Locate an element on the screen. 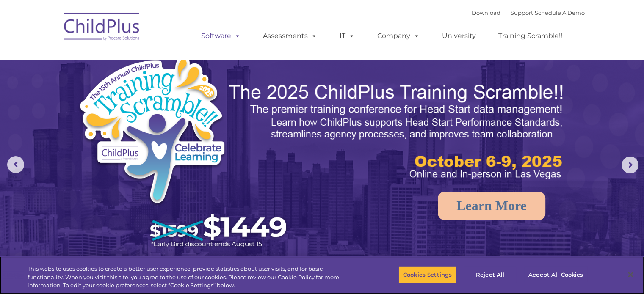 The image size is (644, 294). a: IT is located at coordinates (347, 36).